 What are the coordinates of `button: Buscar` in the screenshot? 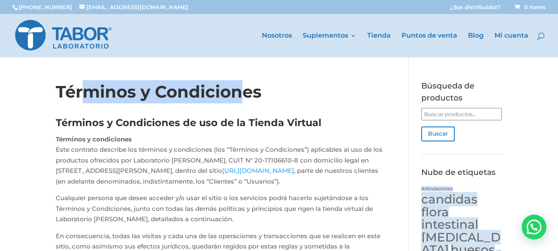 It's located at (438, 134).